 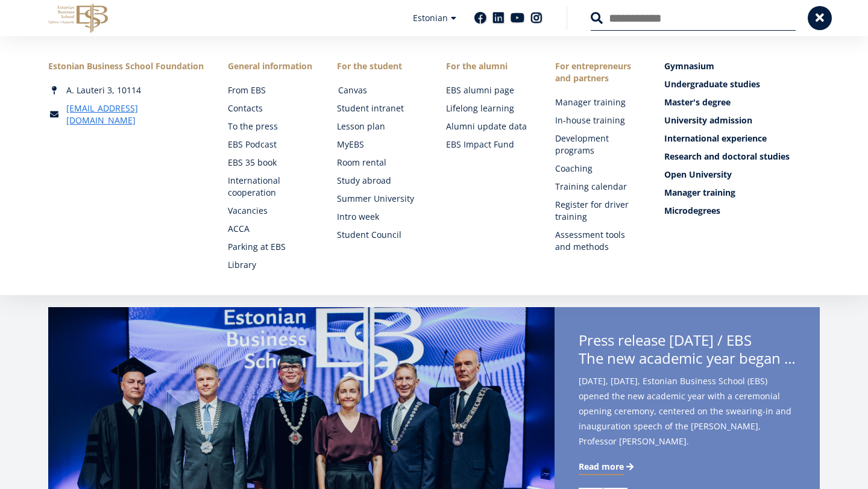 I want to click on a: Microdegrees, so click(x=742, y=211).